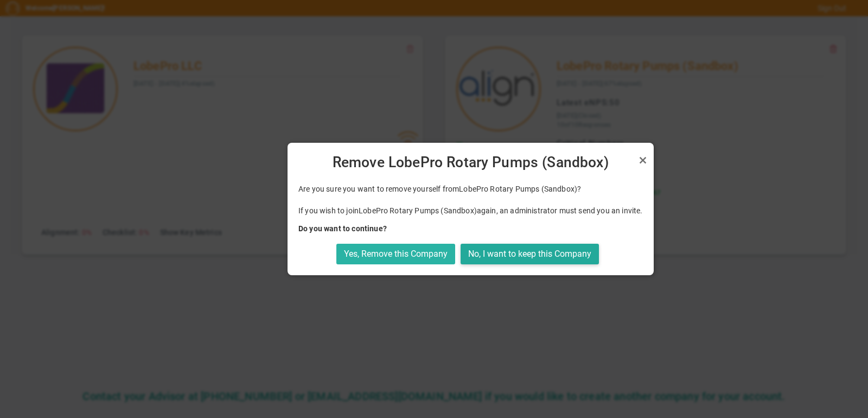 This screenshot has height=418, width=868. Describe the element at coordinates (395, 254) in the screenshot. I see `button: Yes, Remove this Company` at that location.